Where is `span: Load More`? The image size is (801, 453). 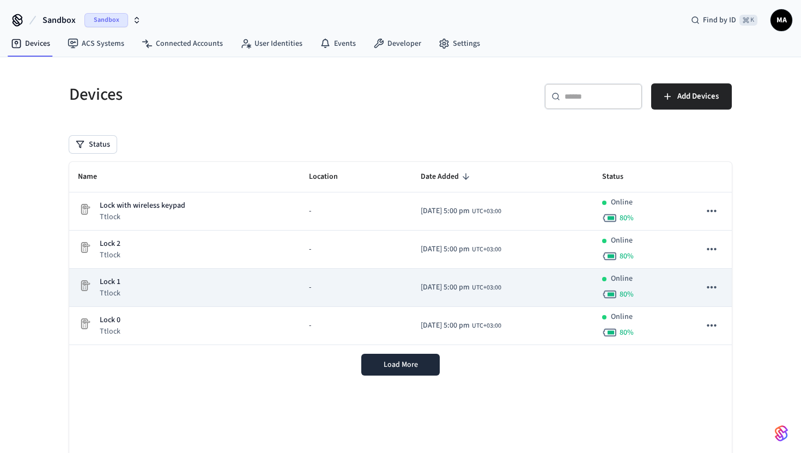
span: Load More is located at coordinates (400, 364).